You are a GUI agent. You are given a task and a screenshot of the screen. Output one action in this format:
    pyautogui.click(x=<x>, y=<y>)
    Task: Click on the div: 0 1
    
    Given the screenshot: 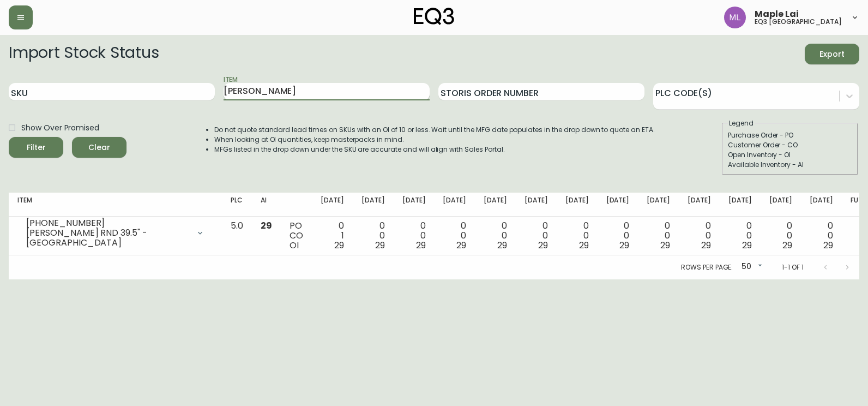 What is the action you would take?
    pyautogui.click(x=332, y=236)
    